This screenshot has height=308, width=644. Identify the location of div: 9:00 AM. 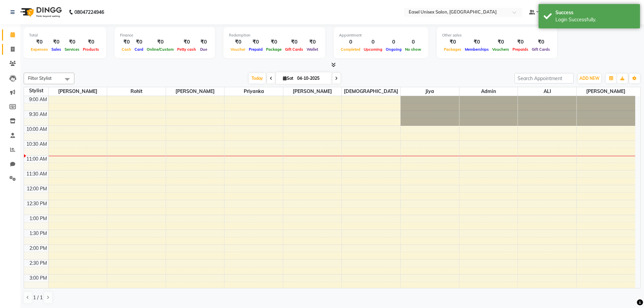
(38, 99).